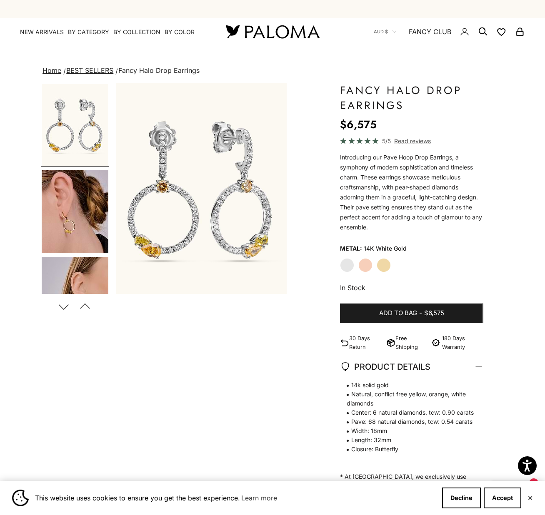 The width and height of the screenshot is (545, 515). What do you see at coordinates (75, 299) in the screenshot?
I see `button: Go to item 5` at bounding box center [75, 299].